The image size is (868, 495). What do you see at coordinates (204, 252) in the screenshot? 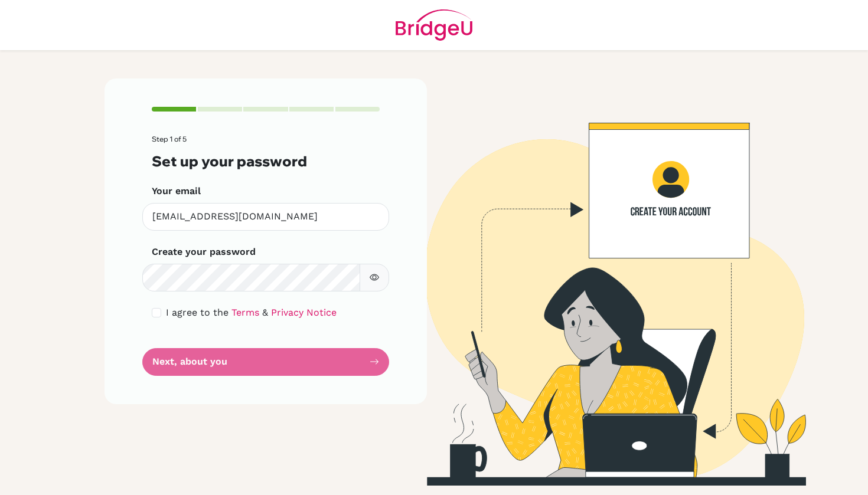
I see `label: Create your password` at bounding box center [204, 252].